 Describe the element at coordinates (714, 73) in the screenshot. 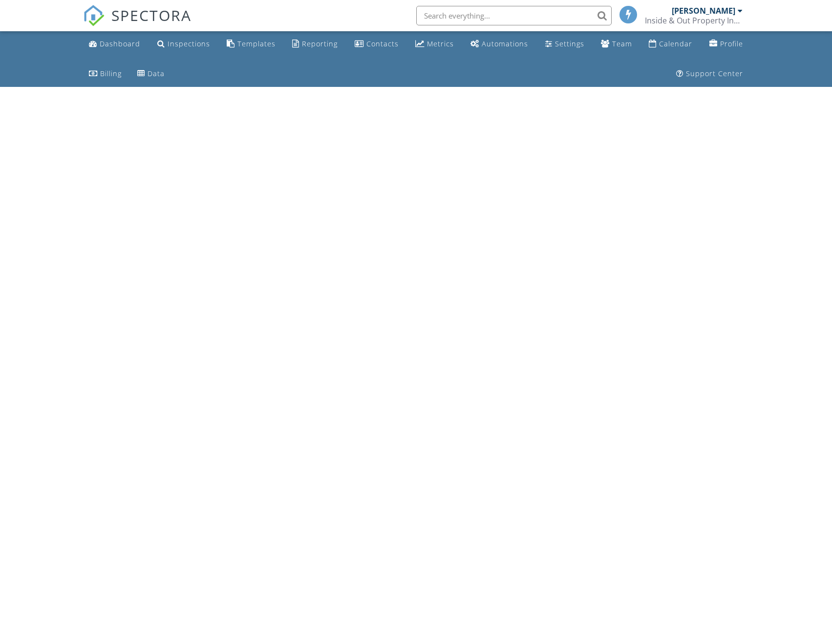

I see `div: Support Center` at that location.